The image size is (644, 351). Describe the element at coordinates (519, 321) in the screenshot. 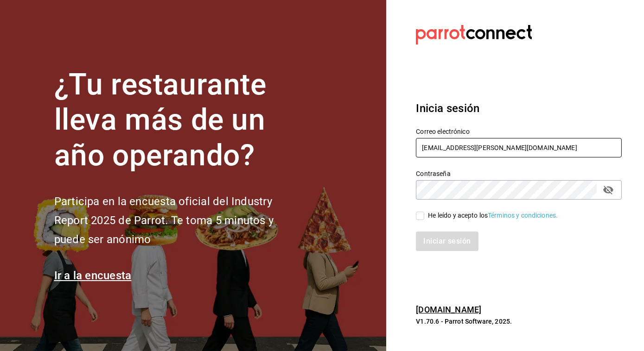

I see `p: V1.70.6 - Parrot Software, 2025.` at that location.